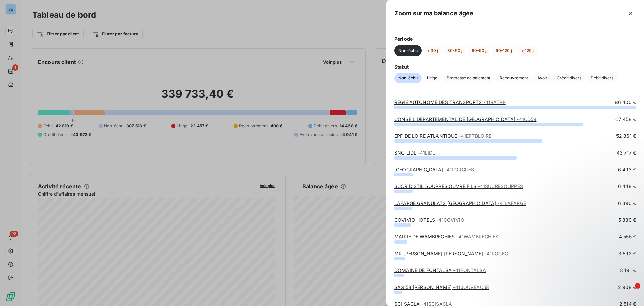 The height and width of the screenshot is (306, 644). I want to click on a: MAIRIE DE WAMBRECHIES, so click(446, 236).